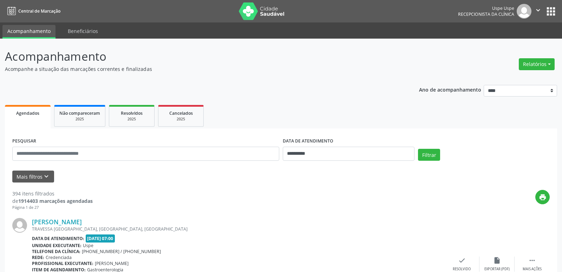  What do you see at coordinates (33, 11) in the screenshot?
I see `a: Central de Marcação` at bounding box center [33, 11].